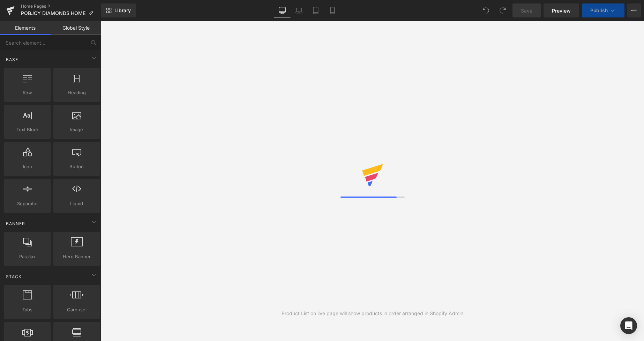 The height and width of the screenshot is (341, 644). Describe the element at coordinates (635, 10) in the screenshot. I see `button: More` at that location.